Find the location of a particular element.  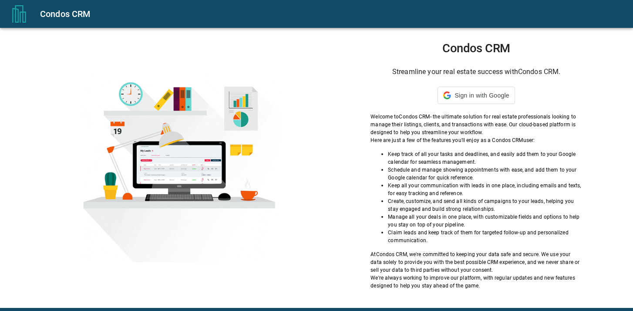

p: Schedule and manage showing appointments with ease, and add them to your Google calendar for quic... is located at coordinates (485, 174).